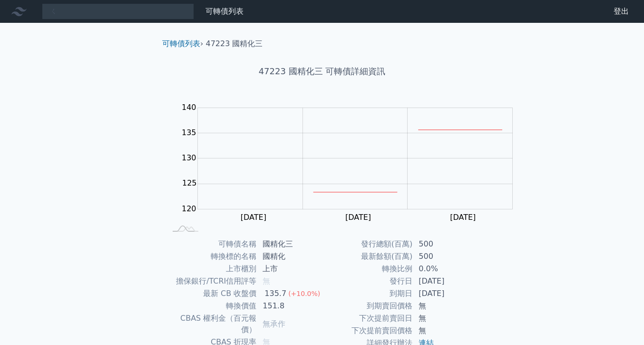  I want to click on span: (+10.0%), so click(304, 294).